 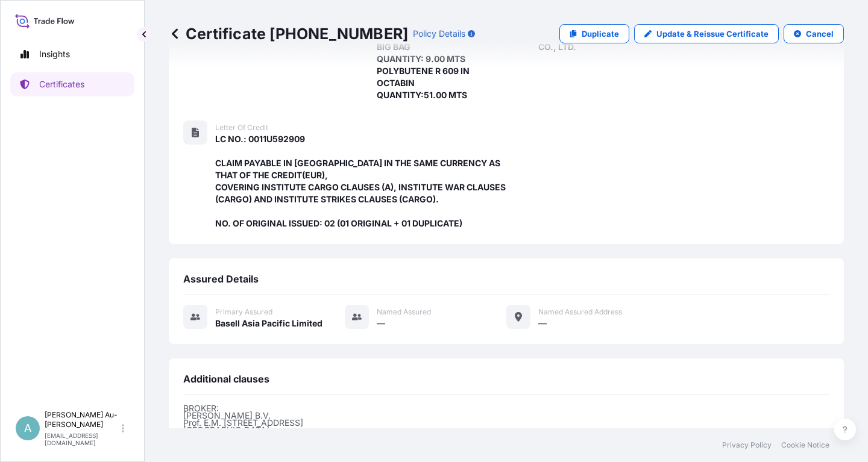 I want to click on a: Insights, so click(x=72, y=54).